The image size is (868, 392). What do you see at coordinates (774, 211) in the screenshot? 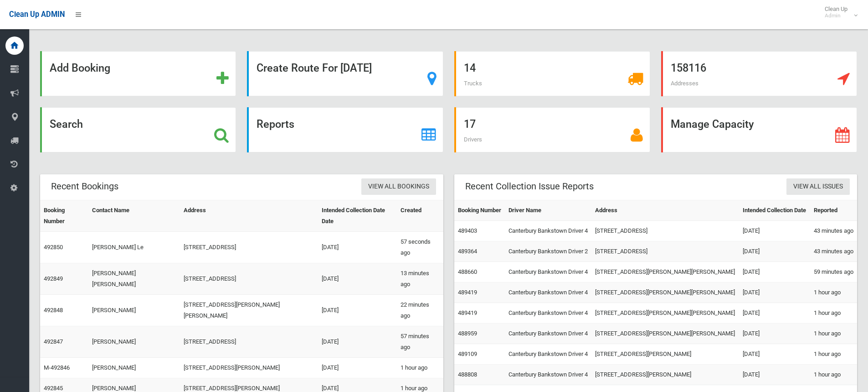
I see `th: Intended Collection Date` at bounding box center [774, 211].